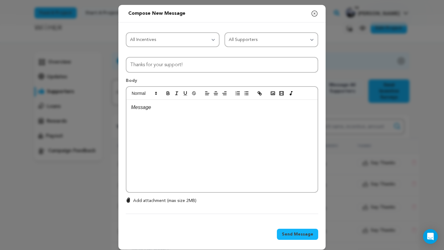 The height and width of the screenshot is (250, 444). What do you see at coordinates (165, 201) in the screenshot?
I see `p: Add attachment (max size 2MB)` at bounding box center [165, 201].